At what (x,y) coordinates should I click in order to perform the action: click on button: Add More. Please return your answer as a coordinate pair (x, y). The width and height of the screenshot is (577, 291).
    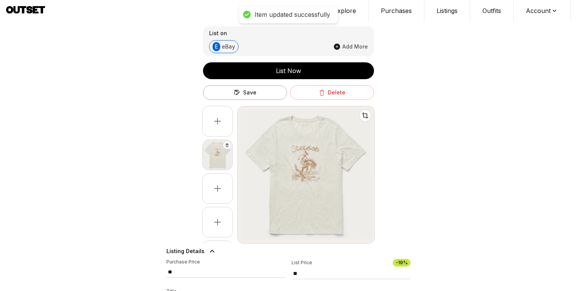
    Looking at the image, I should click on (351, 47).